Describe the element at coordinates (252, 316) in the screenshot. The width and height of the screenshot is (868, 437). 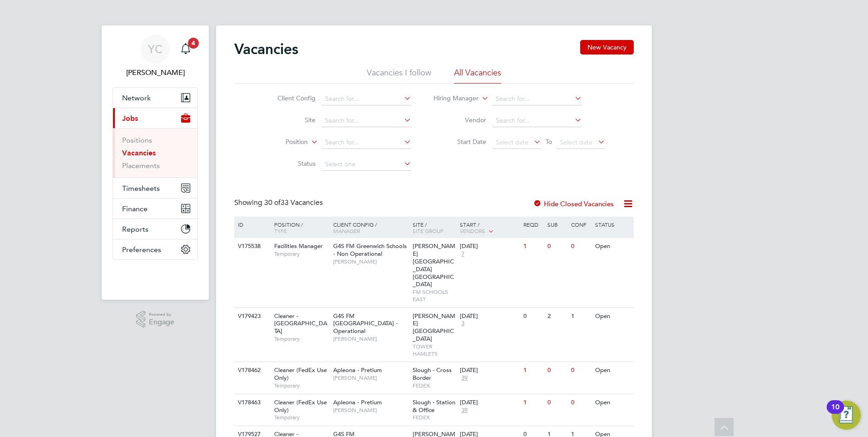
I see `div: V179423` at that location.